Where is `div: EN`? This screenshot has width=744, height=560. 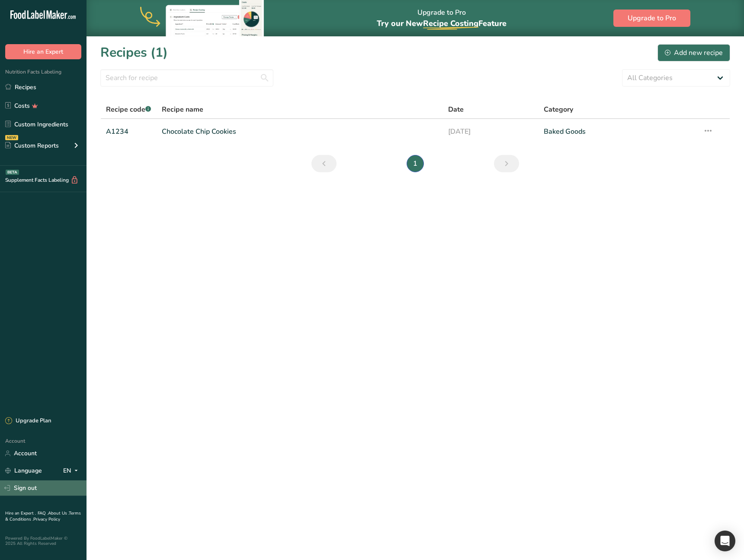
div: EN is located at coordinates (72, 471).